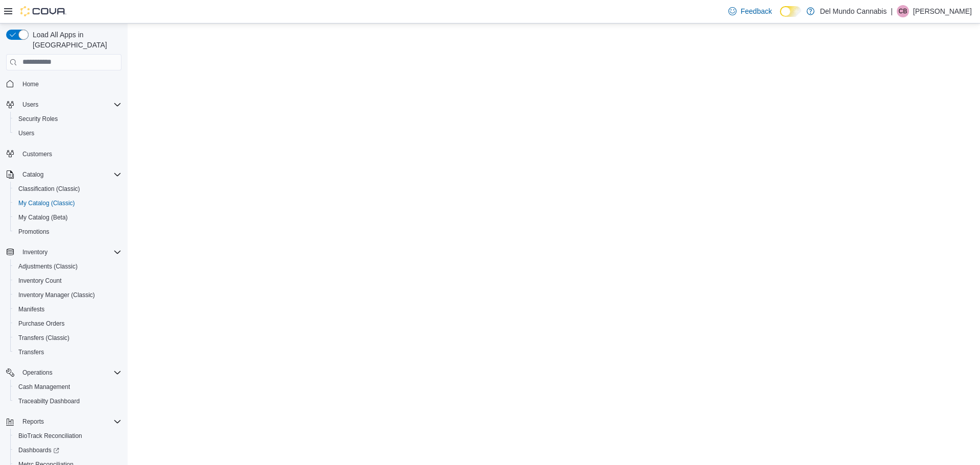  Describe the element at coordinates (902, 12) in the screenshot. I see `span: CB` at that location.